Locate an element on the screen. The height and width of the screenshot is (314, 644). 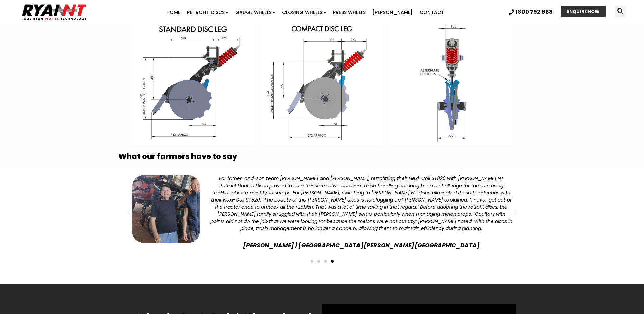
div: Slides is located at coordinates (322, 219).